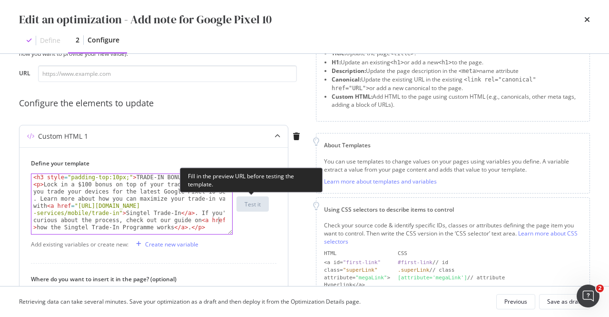  I want to click on strong: Custom HTML:, so click(352, 96).